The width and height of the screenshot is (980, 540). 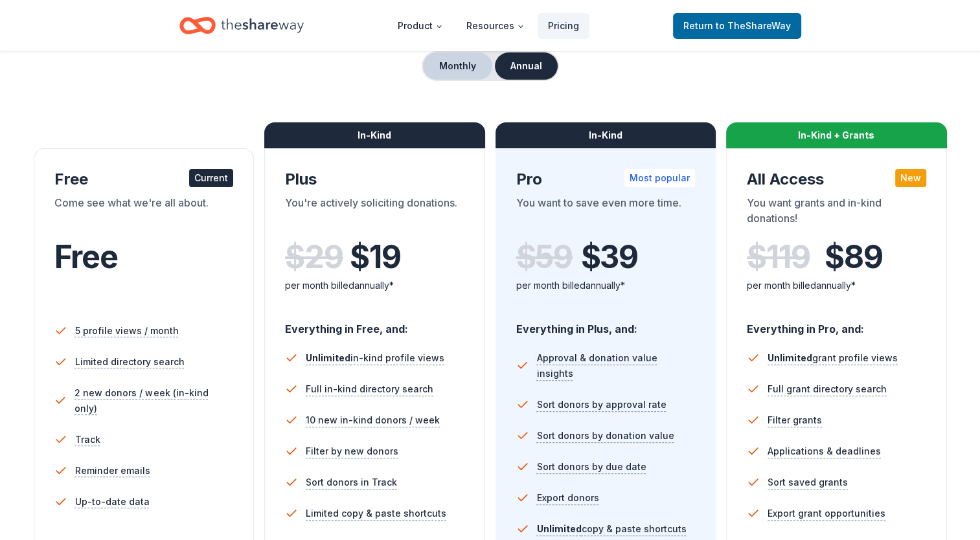 I want to click on div: You're actively soliciting donations., so click(x=375, y=213).